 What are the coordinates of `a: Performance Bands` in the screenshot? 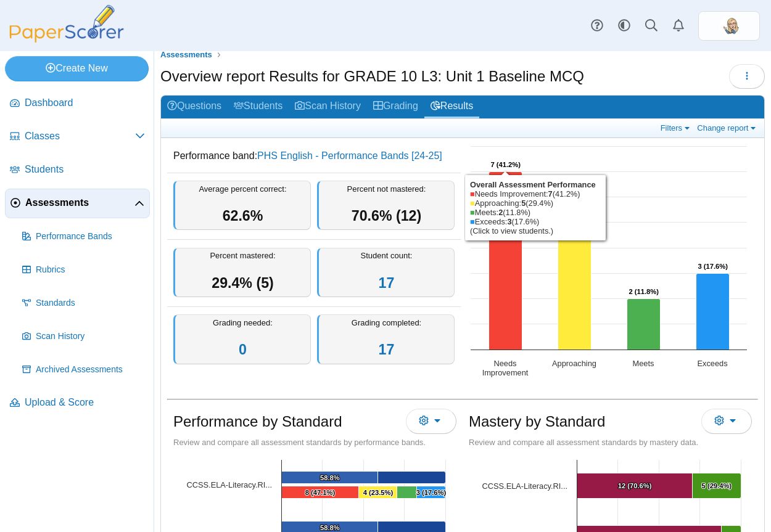 It's located at (83, 237).